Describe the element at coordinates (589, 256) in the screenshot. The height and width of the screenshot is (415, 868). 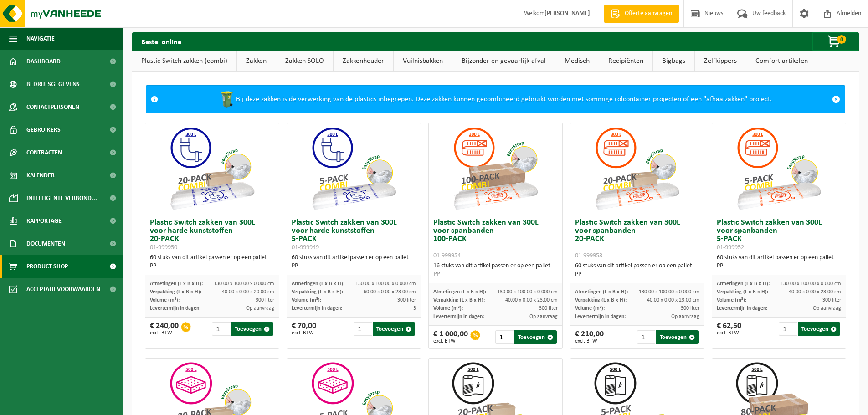
I see `span: 01-999953` at that location.